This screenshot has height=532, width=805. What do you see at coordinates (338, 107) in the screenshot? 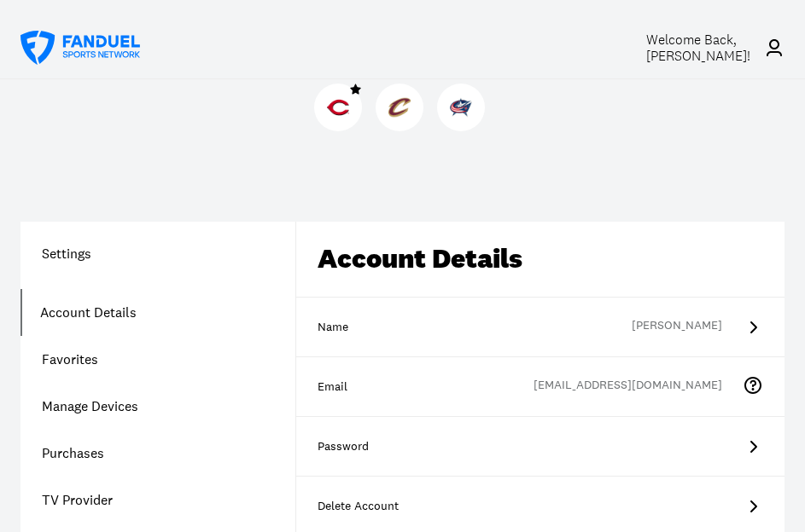
I see `img: Reds` at bounding box center [338, 107].